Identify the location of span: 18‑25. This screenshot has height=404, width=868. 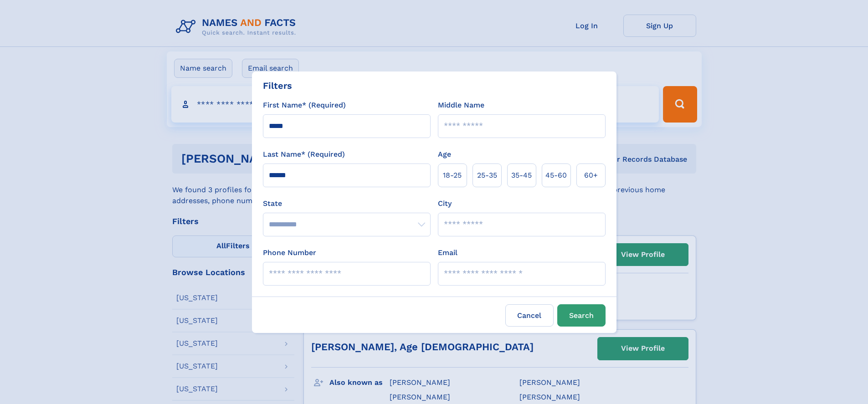
(452, 175).